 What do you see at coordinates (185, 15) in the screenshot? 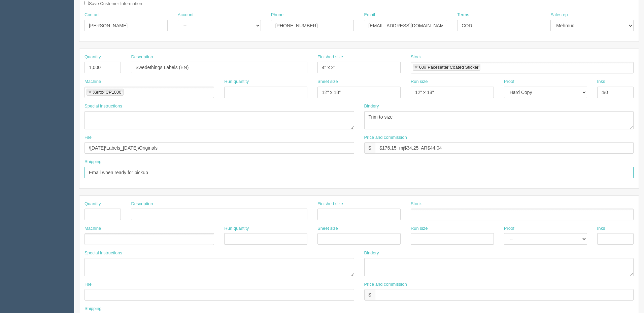
I see `label: Account` at bounding box center [185, 15].